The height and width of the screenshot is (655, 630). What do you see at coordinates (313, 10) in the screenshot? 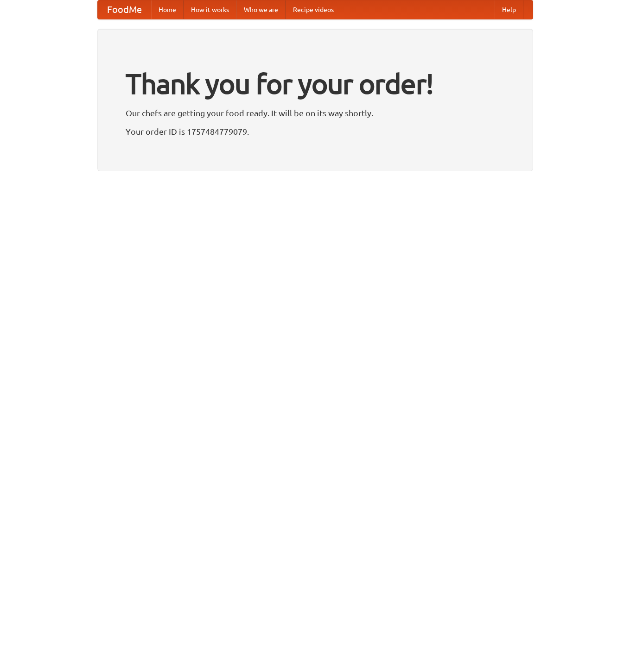
I see `a: Recipe videos` at bounding box center [313, 10].